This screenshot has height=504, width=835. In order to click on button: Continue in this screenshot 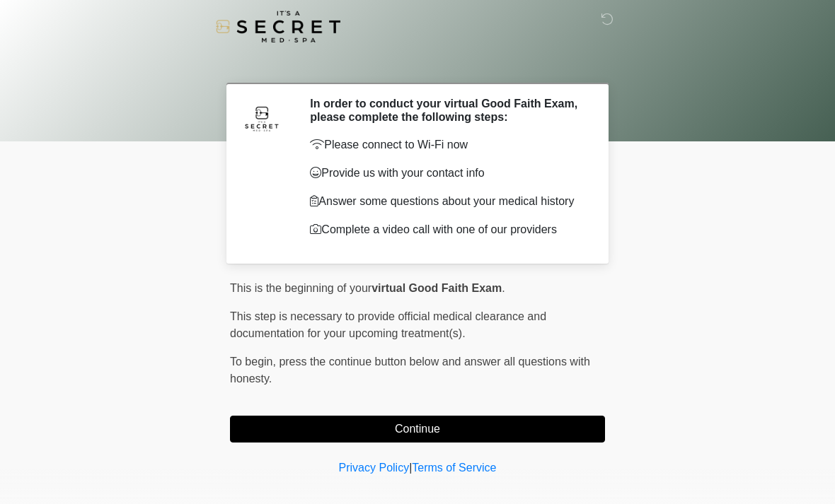, I will do `click(418, 430)`.